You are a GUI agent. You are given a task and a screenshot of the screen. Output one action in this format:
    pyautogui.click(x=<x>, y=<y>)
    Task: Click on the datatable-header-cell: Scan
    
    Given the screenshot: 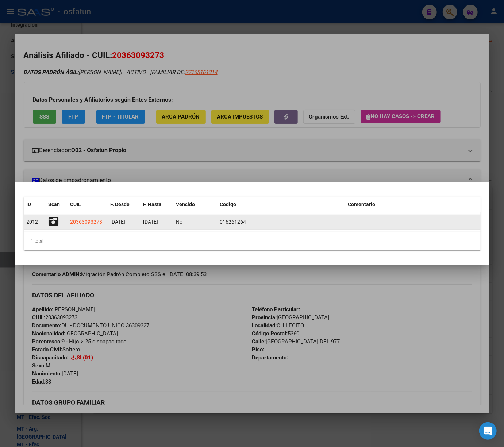 What is the action you would take?
    pyautogui.click(x=56, y=204)
    